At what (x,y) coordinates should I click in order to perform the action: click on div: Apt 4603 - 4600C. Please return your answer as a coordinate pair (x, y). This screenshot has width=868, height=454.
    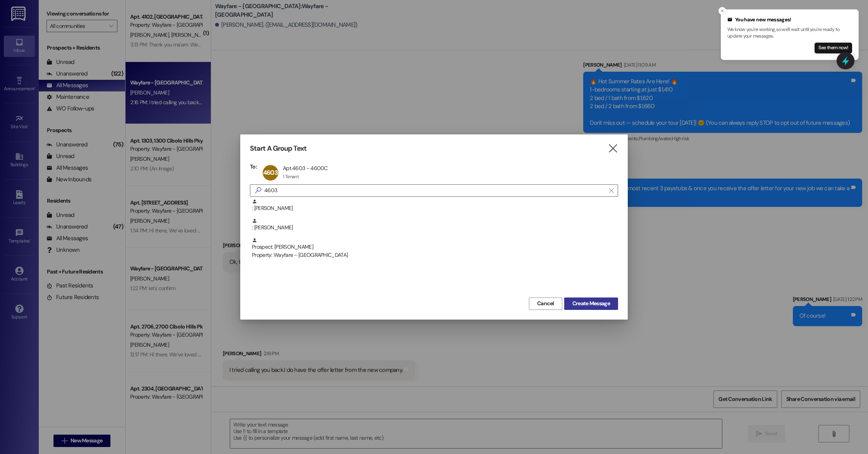
    Looking at the image, I should click on (305, 168).